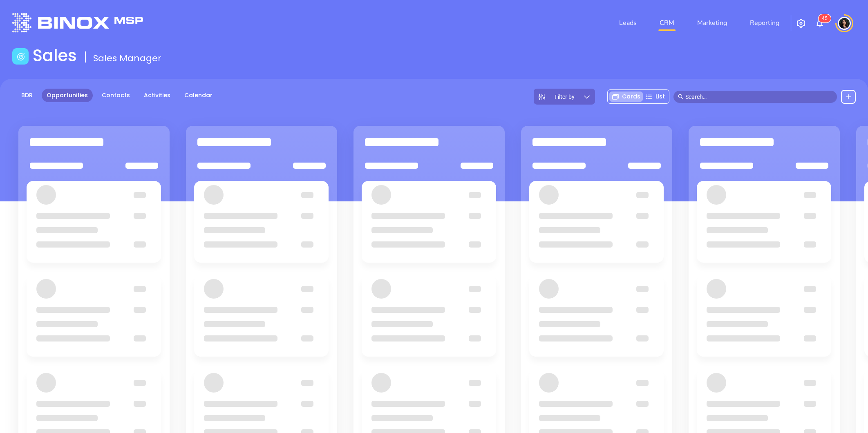 This screenshot has height=433, width=868. I want to click on a: Calendar, so click(198, 95).